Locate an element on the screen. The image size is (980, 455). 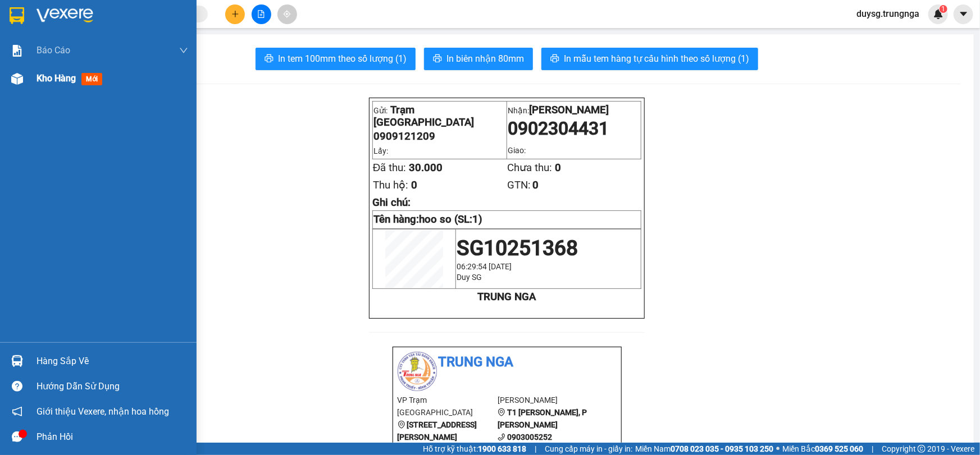
span: 1 is located at coordinates (943, 9).